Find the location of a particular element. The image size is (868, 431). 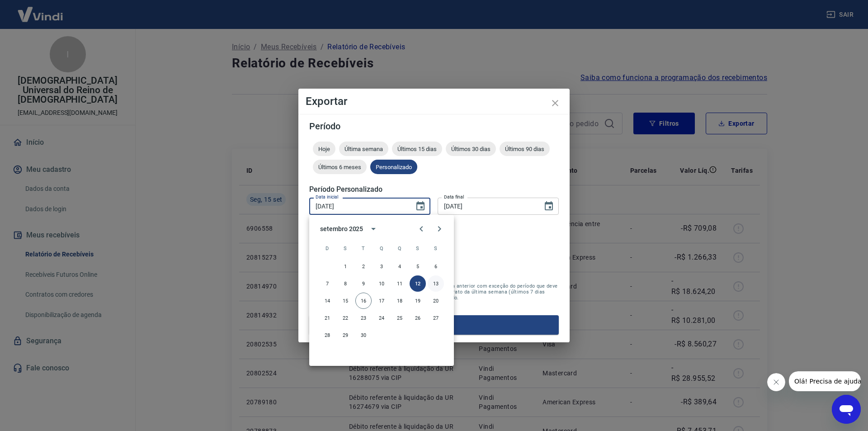

button: 24 is located at coordinates (382, 318).